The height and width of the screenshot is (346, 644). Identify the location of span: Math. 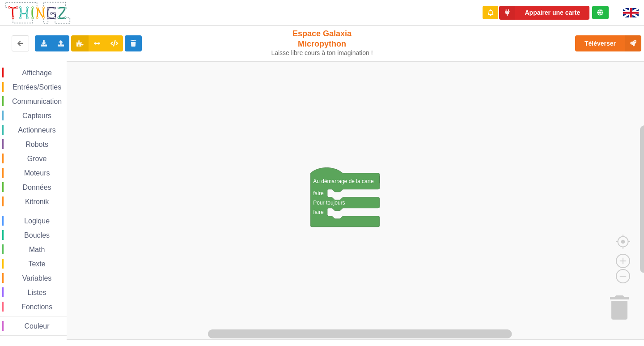
(37, 249).